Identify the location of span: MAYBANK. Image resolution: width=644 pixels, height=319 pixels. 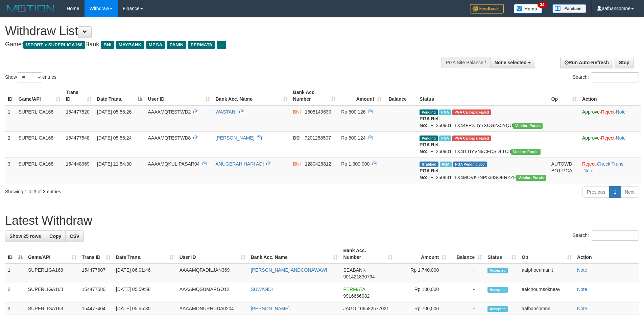
(130, 45).